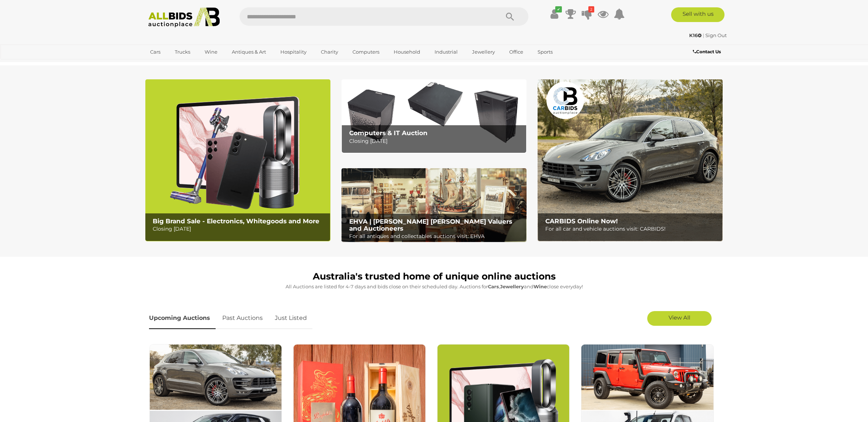 This screenshot has width=868, height=422. I want to click on a: Wine, so click(211, 51).